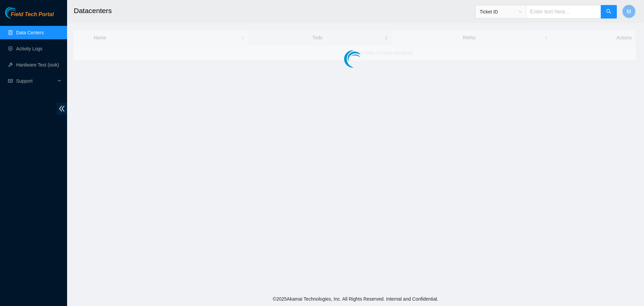  What do you see at coordinates (629, 11) in the screenshot?
I see `button: M` at bounding box center [629, 11].